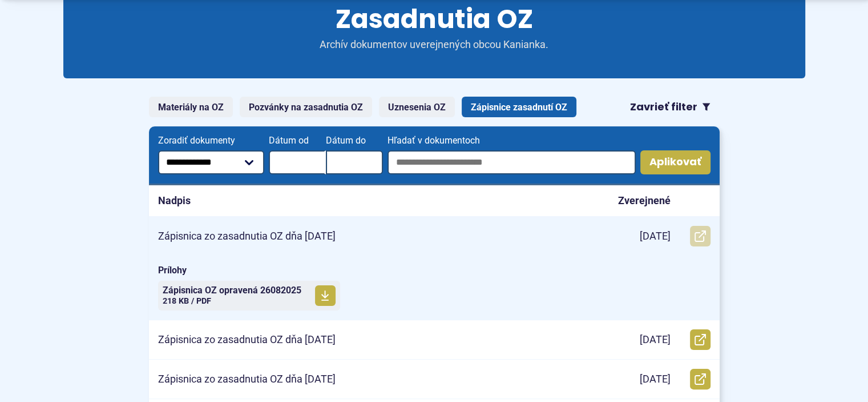 This screenshot has width=868, height=402. Describe the element at coordinates (232, 290) in the screenshot. I see `span: Zápisnica OZ opravená 26082025` at that location.